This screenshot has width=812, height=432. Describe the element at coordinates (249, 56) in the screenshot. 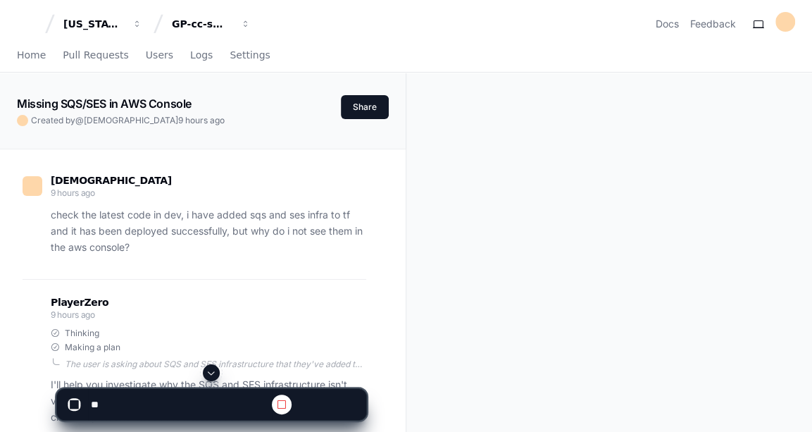

I see `a: Settings` at that location.